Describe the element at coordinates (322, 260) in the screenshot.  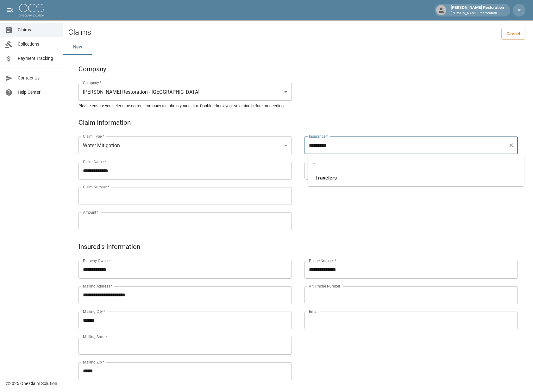
I see `label: Phone Number` at that location.